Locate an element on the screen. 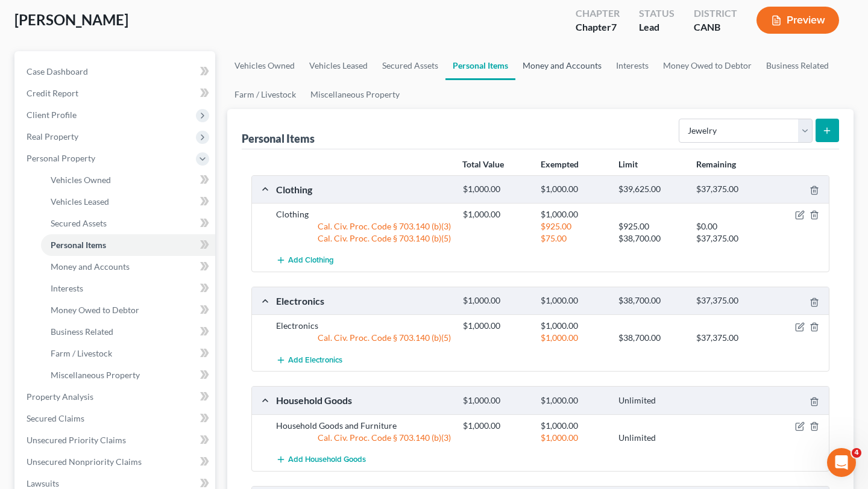  span: Business Related is located at coordinates (82, 331).